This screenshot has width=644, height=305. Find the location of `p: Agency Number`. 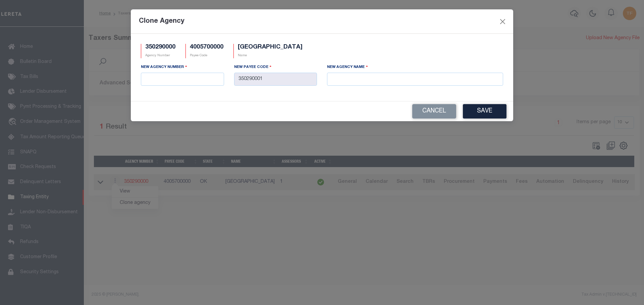

p: Agency Number is located at coordinates (160, 56).